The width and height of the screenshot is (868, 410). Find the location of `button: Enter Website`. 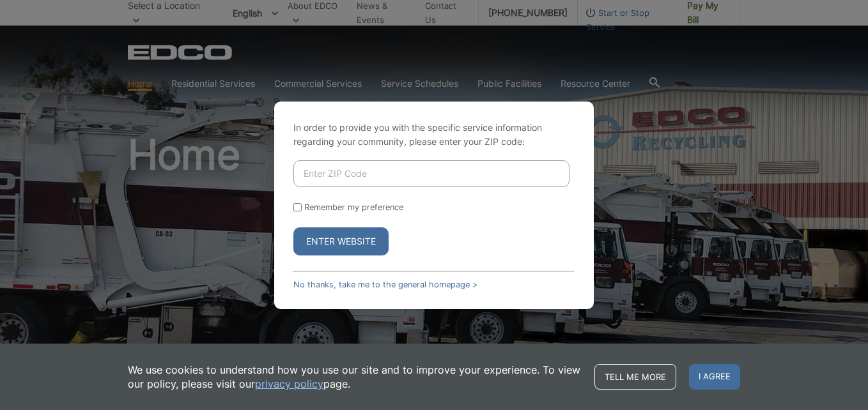

button: Enter Website is located at coordinates (341, 242).